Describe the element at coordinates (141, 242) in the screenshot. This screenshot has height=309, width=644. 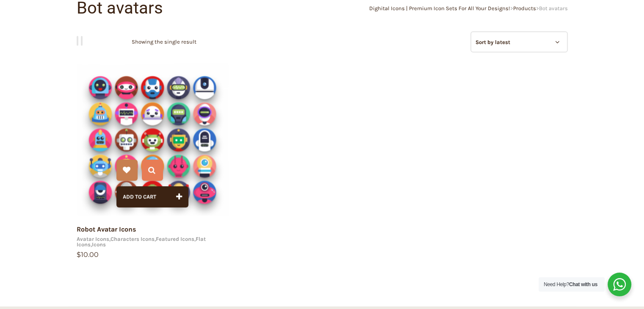
I see `a: Flat Icons` at that location.